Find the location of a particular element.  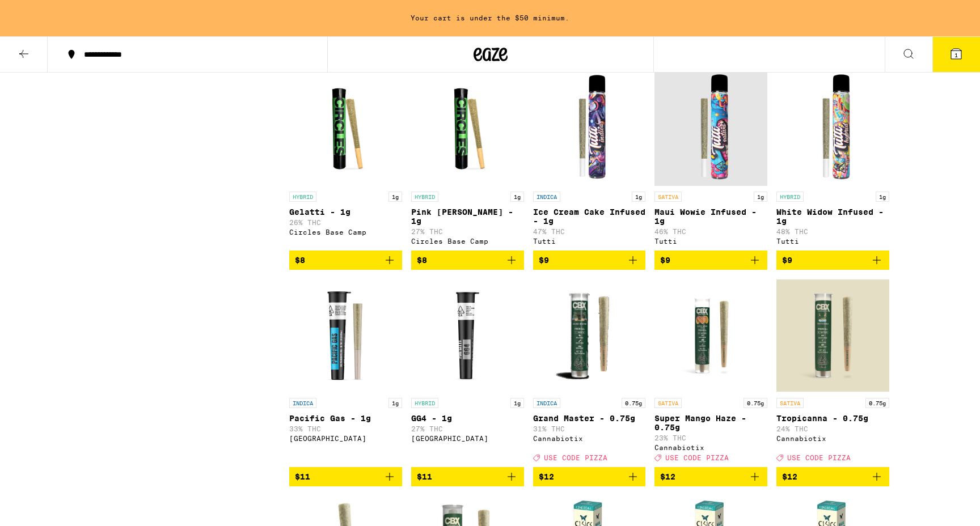

p: 48% THC is located at coordinates (833, 231).